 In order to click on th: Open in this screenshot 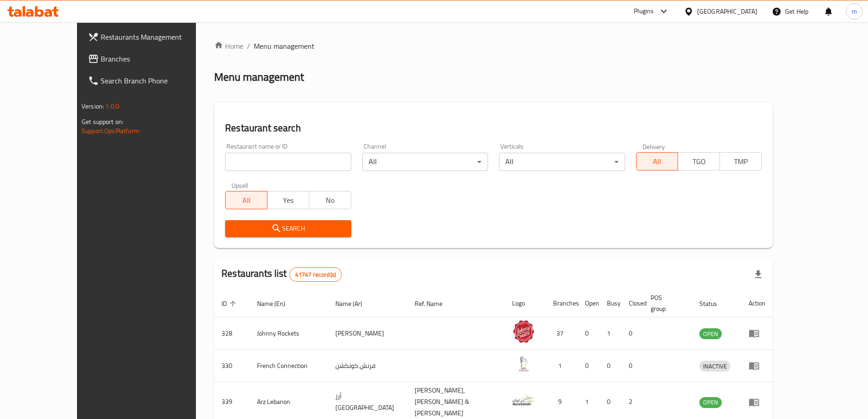, I will do `click(589, 304)`.